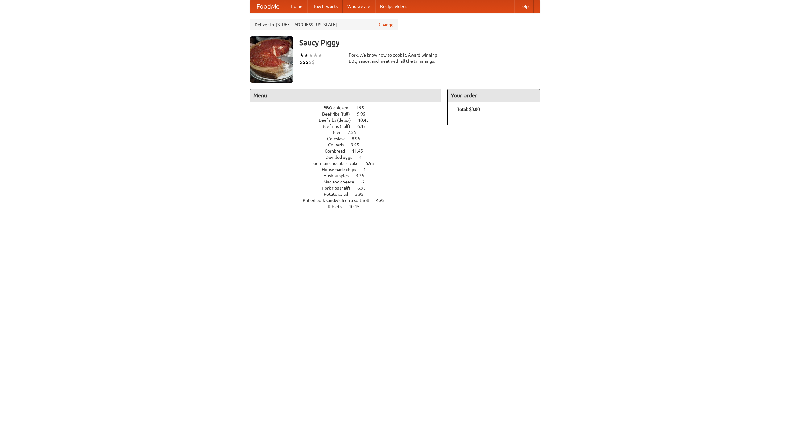 Image resolution: width=790 pixels, height=437 pixels. I want to click on h4: Your order, so click(494, 95).